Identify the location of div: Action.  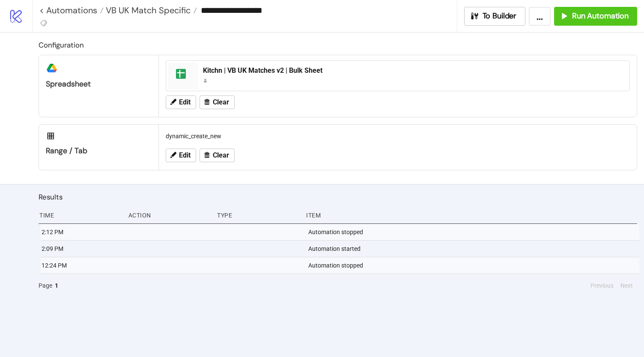
(169, 215).